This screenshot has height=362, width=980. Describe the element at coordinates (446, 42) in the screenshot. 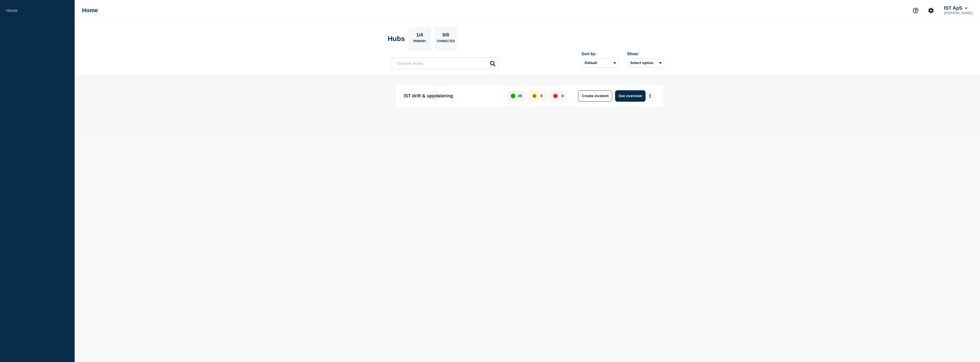

I see `p: Connected` at that location.